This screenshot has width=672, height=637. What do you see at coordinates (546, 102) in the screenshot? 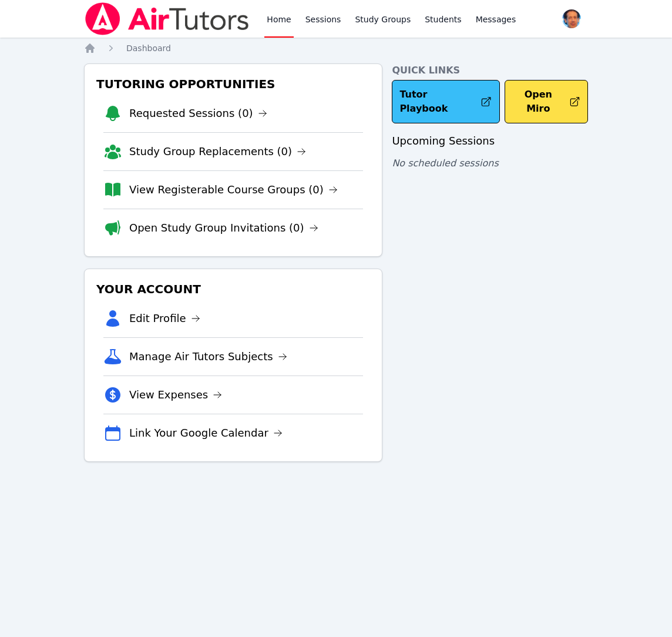
I see `button: Open Miro` at bounding box center [546, 102].